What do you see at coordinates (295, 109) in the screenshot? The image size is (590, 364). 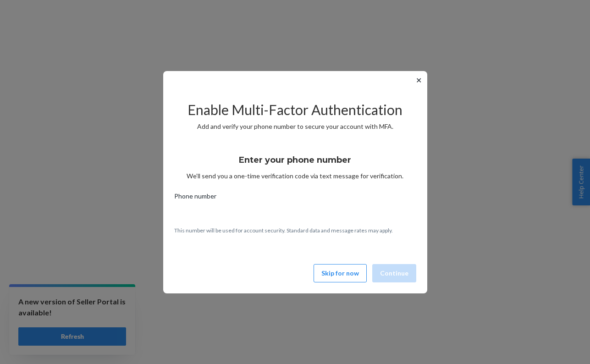 I see `h2: Enable Multi-Factor Authentication` at bounding box center [295, 109].